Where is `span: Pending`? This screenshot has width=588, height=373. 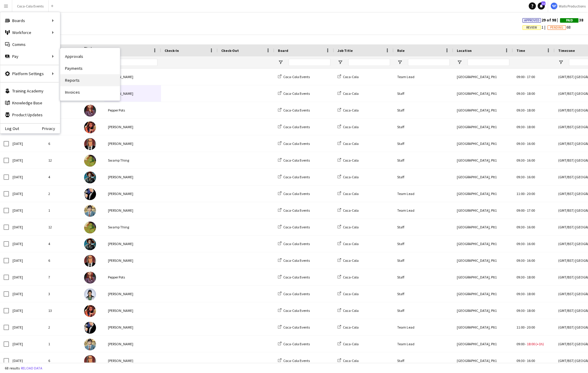
span: Pending is located at coordinates (557, 27).